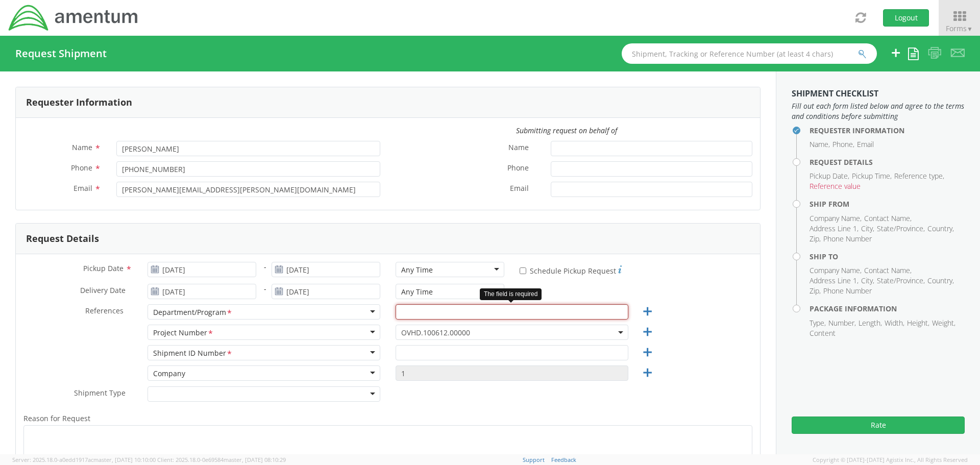  I want to click on li: Pickup Date, so click(829, 176).